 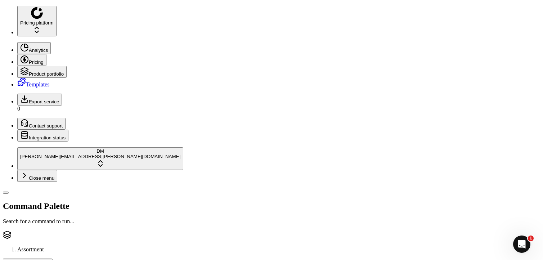 What do you see at coordinates (37, 23) in the screenshot?
I see `span: Pricing platform` at bounding box center [37, 23].